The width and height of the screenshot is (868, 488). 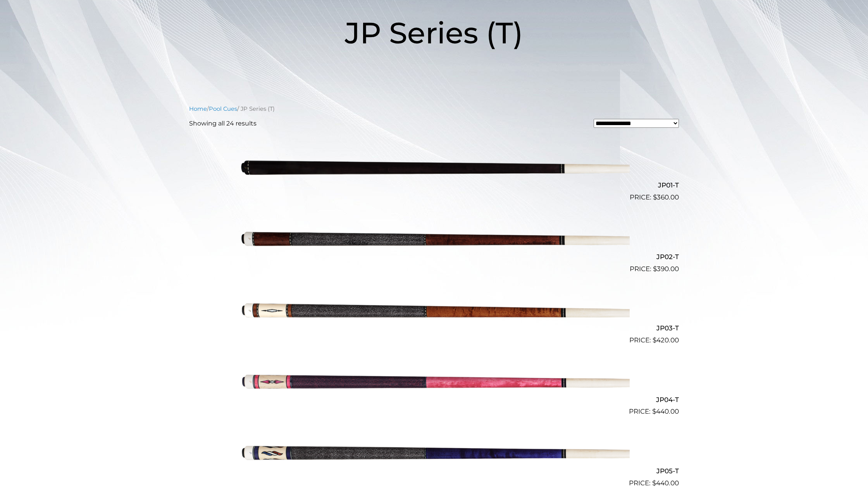 I want to click on select: Shop order, so click(x=636, y=124).